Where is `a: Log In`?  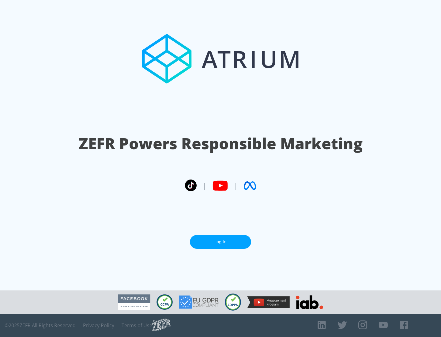
a: Log In is located at coordinates (221, 242).